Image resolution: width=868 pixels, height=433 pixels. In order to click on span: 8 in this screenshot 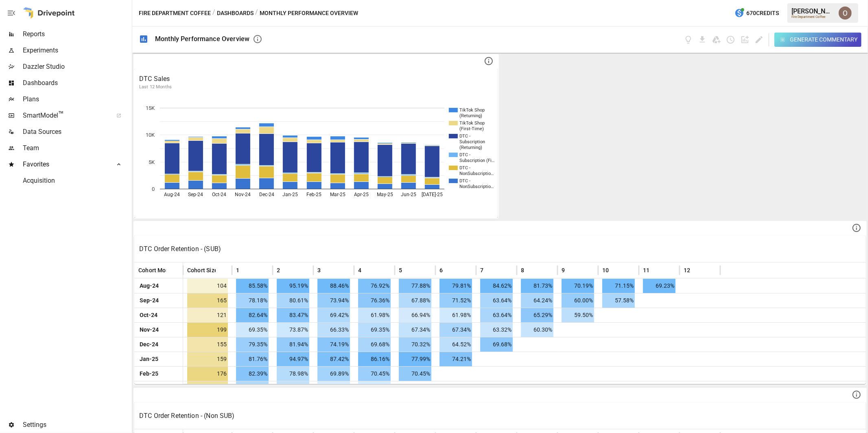, I will do `click(523, 270)`.